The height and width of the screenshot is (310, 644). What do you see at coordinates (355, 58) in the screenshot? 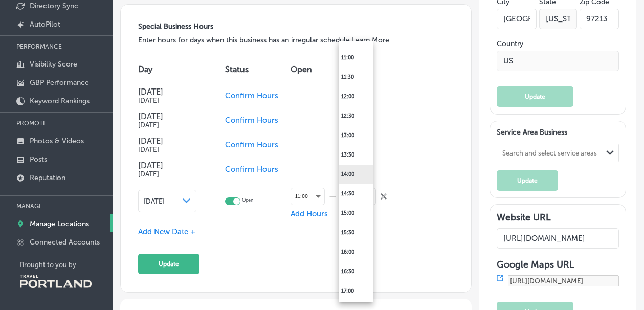
I see `li: 11:00` at bounding box center [355, 58].